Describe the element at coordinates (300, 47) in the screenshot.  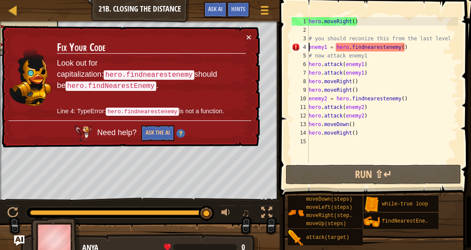
I see `div: 4` at that location.